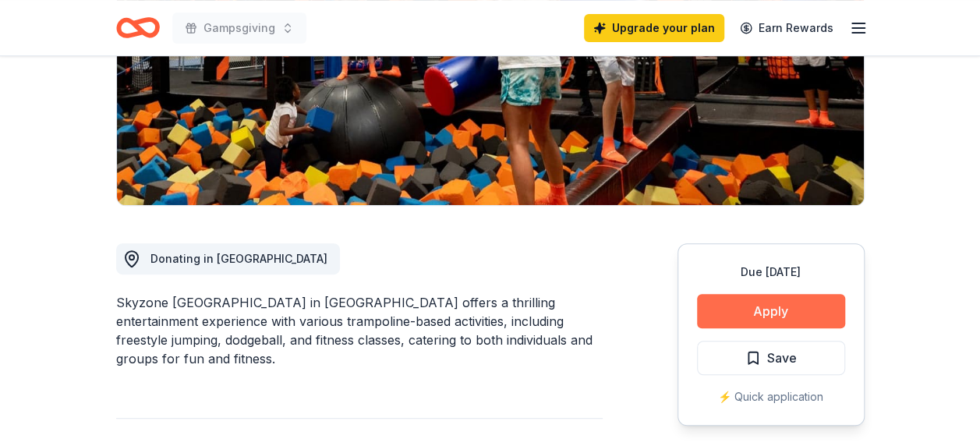  Describe the element at coordinates (239, 28) in the screenshot. I see `span: Gampsgiving` at that location.